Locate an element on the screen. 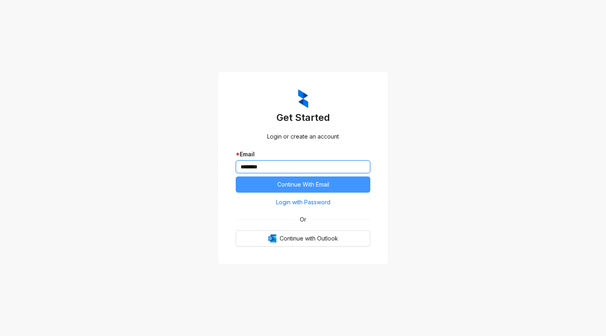  button: Continue With Email is located at coordinates (303, 184).